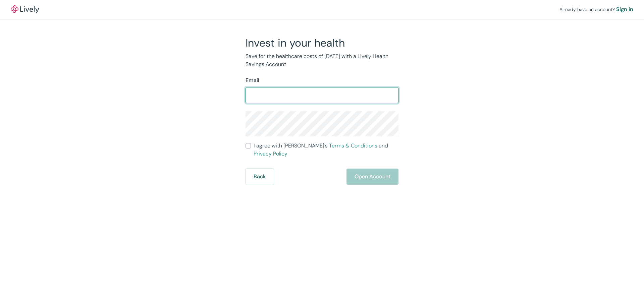 This screenshot has height=308, width=644. What do you see at coordinates (260, 177) in the screenshot?
I see `button: Back` at bounding box center [260, 177].